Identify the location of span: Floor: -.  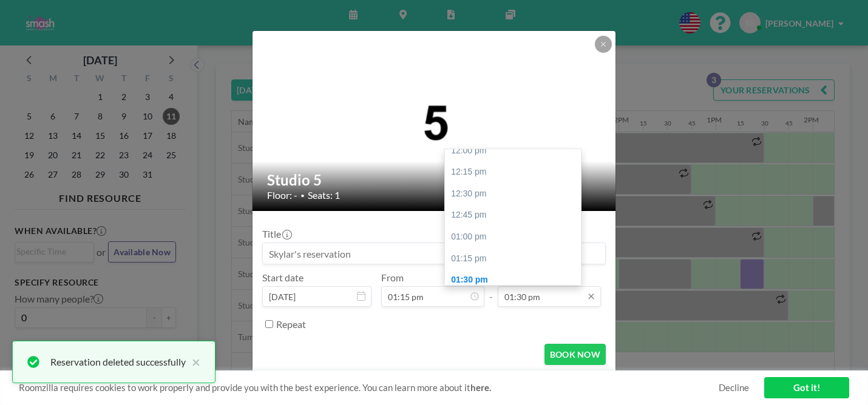
(282, 195).